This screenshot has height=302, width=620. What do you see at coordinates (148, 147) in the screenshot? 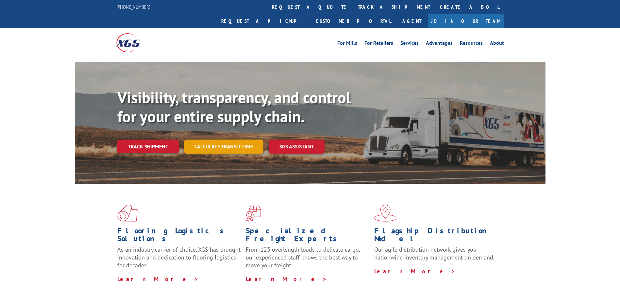
I see `a: Track shipment` at bounding box center [148, 147].